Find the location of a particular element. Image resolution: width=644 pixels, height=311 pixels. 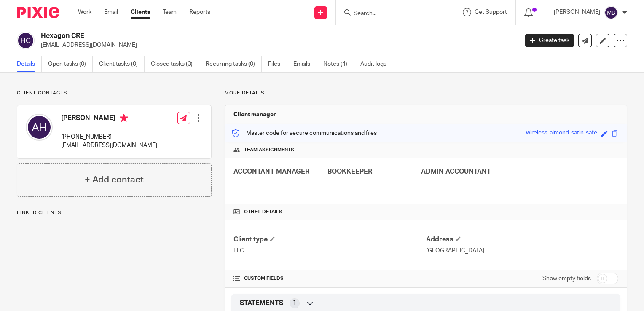

a: Audit logs is located at coordinates (377, 64).